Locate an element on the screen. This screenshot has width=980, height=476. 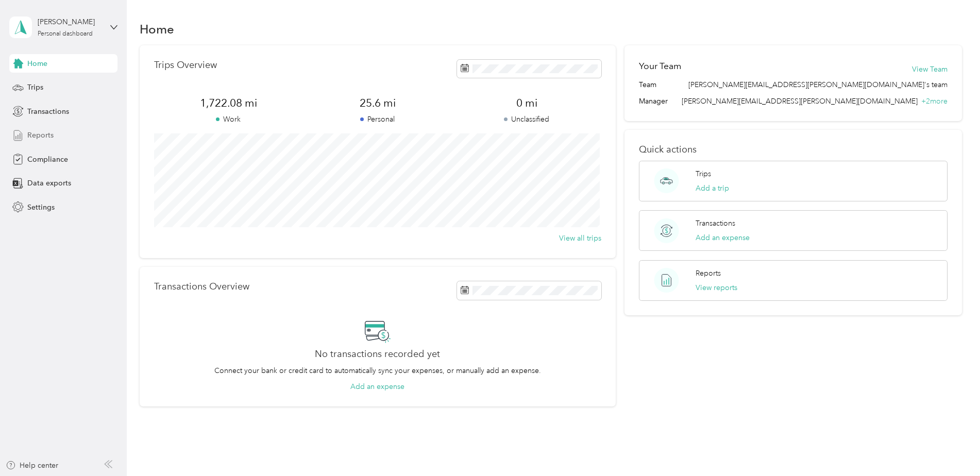
span: 1,722.08 mi is located at coordinates (229, 103).